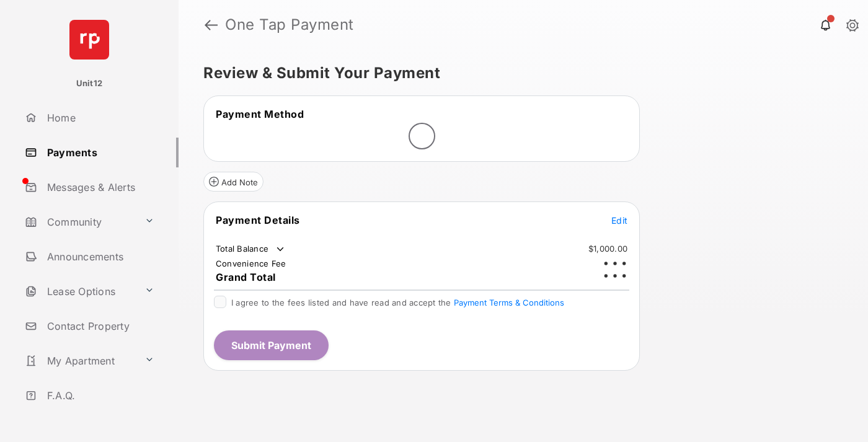 The image size is (868, 442). What do you see at coordinates (607, 249) in the screenshot?
I see `td: $1,000.00` at bounding box center [607, 249].